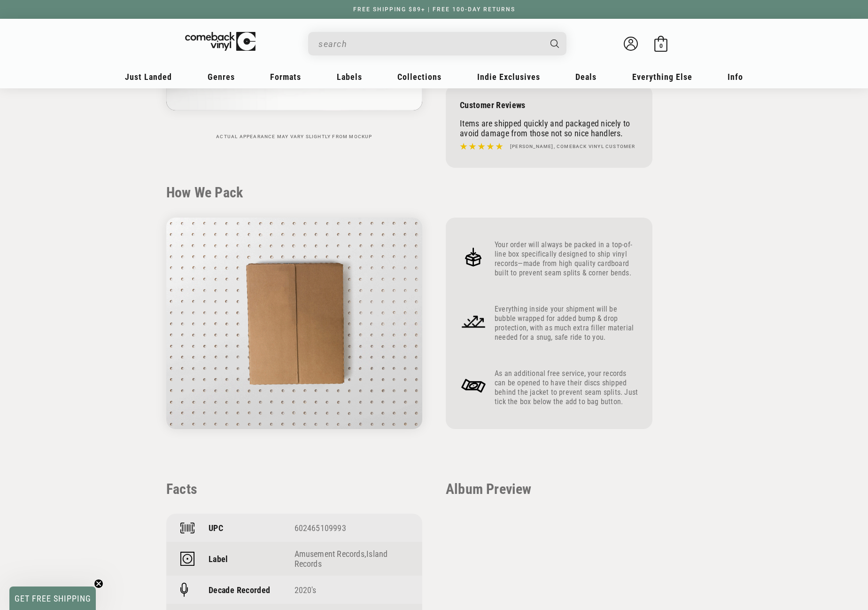  I want to click on p: Facts, so click(294, 489).